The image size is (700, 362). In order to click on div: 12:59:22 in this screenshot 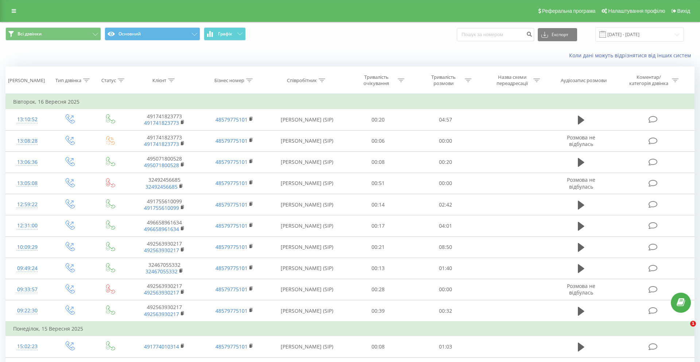, I will do `click(27, 204)`.